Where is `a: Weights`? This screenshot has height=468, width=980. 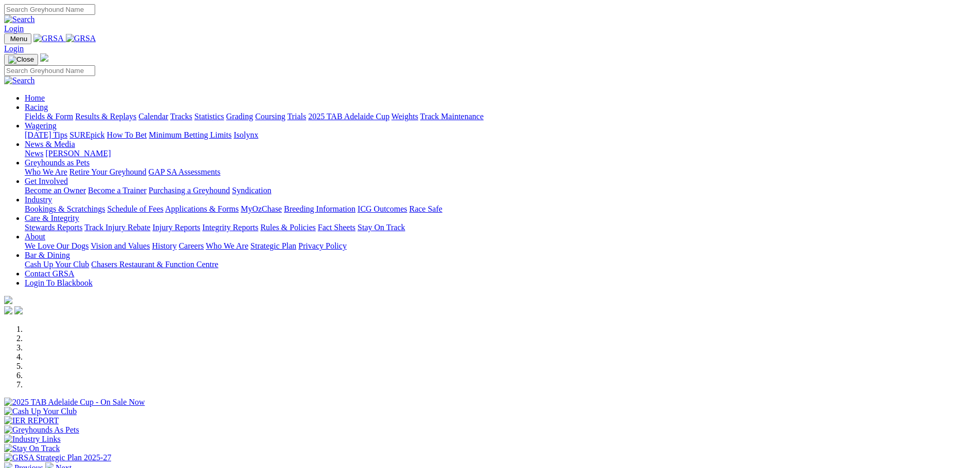 a: Weights is located at coordinates (405, 116).